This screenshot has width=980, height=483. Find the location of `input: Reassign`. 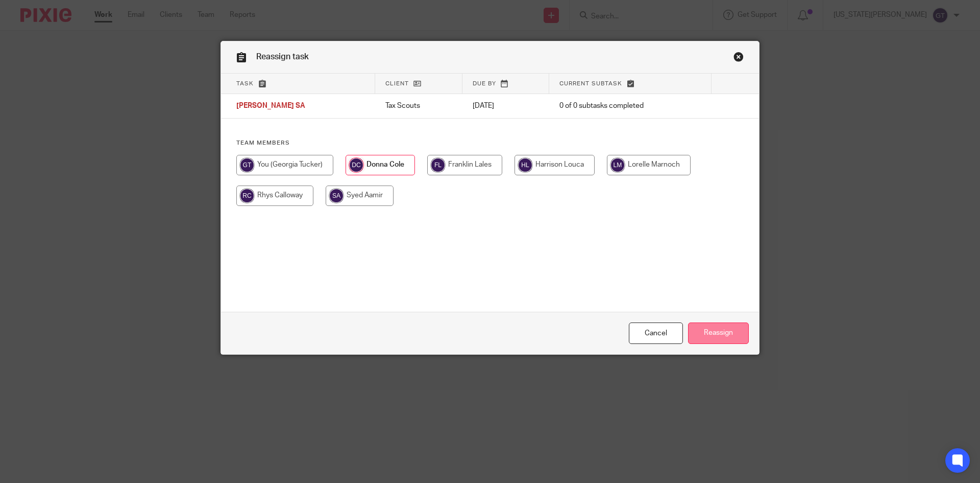

input: Reassign is located at coordinates (719, 333).